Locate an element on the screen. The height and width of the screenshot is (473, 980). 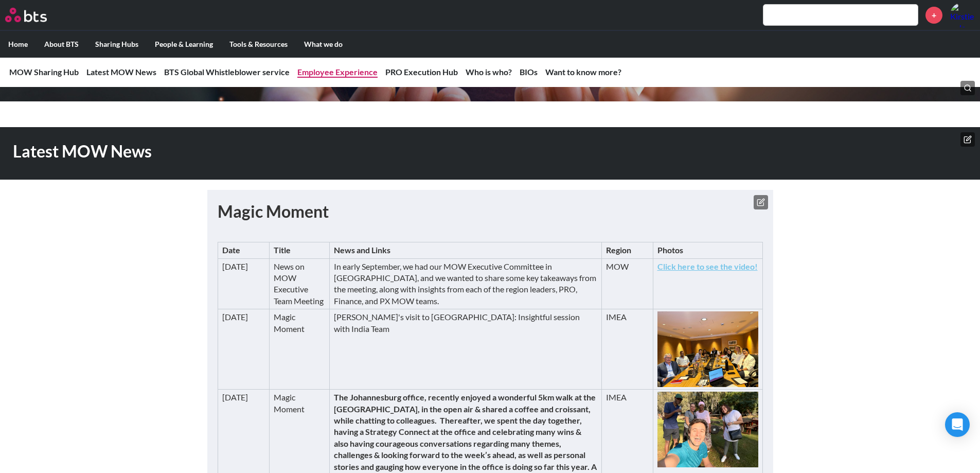
strong: News and Links is located at coordinates (362, 250).